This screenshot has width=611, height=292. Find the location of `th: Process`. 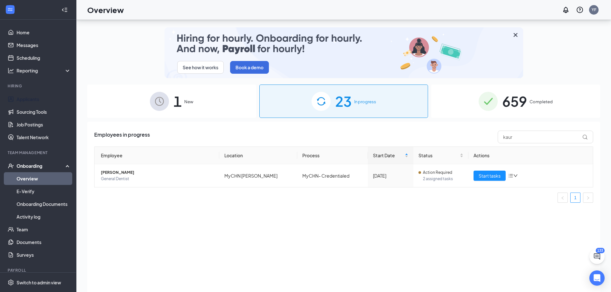

th: Process is located at coordinates (333, 156).